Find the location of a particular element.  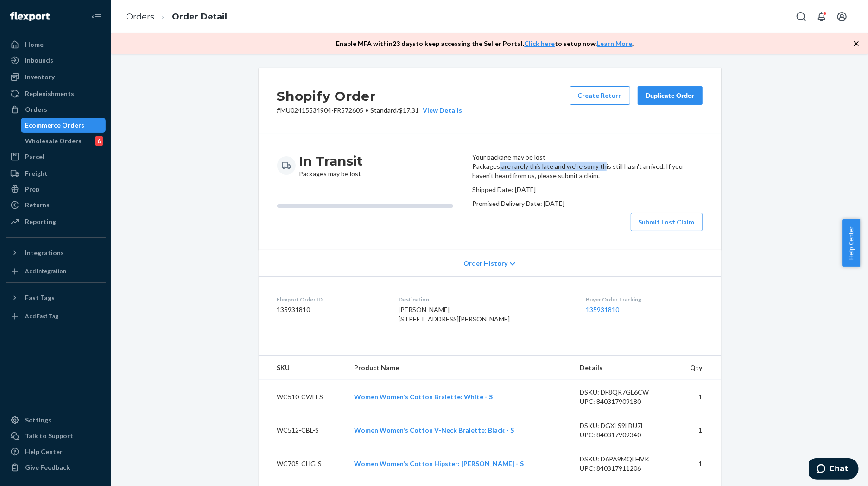

div: Integrations is located at coordinates (45, 253).